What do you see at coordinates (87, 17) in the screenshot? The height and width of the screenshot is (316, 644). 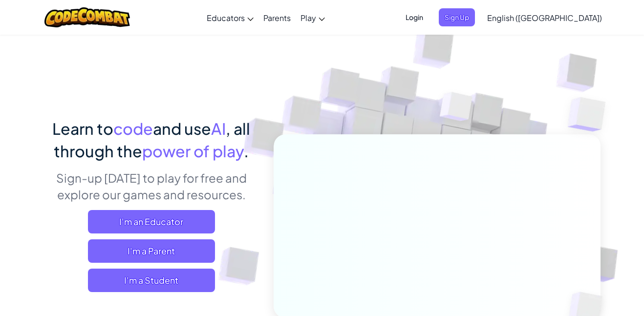 I see `a: CodeCombat logo` at bounding box center [87, 17].